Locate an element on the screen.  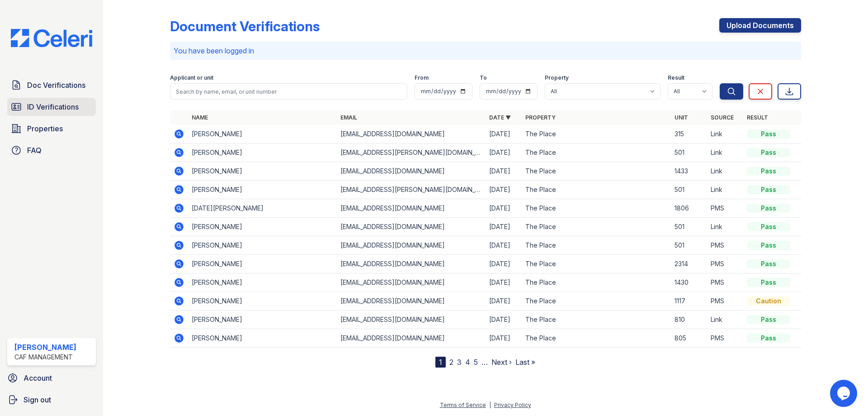
span: Doc Verifications is located at coordinates (56, 85).